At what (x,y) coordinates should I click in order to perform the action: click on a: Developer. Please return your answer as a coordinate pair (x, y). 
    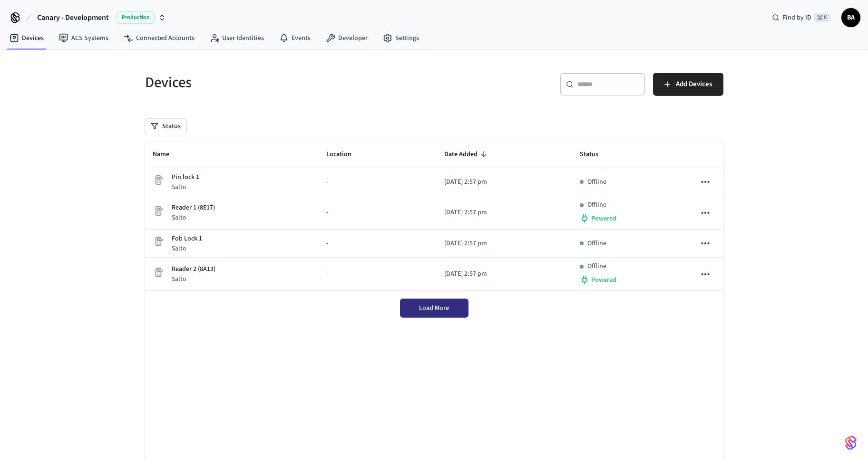
    Looking at the image, I should click on (347, 38).